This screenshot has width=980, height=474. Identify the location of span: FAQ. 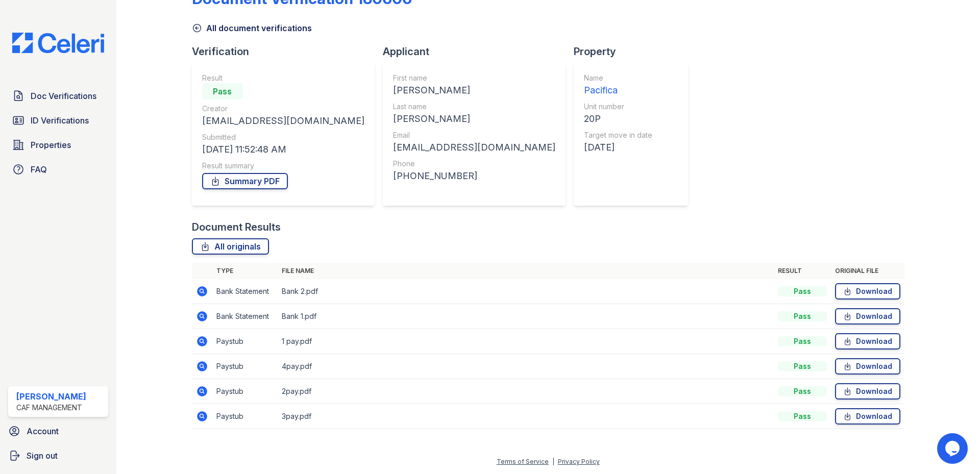
(39, 169).